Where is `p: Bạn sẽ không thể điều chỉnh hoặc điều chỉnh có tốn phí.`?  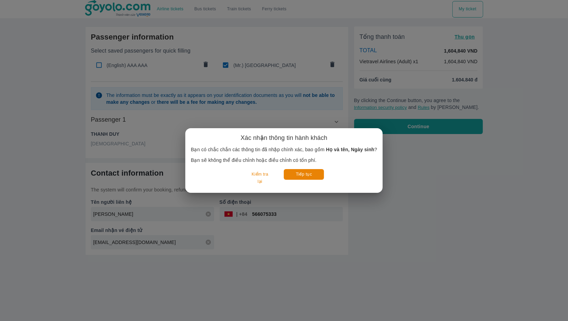
p: Bạn sẽ không thể điều chỉnh hoặc điều chỉnh có tốn phí. is located at coordinates (284, 160).